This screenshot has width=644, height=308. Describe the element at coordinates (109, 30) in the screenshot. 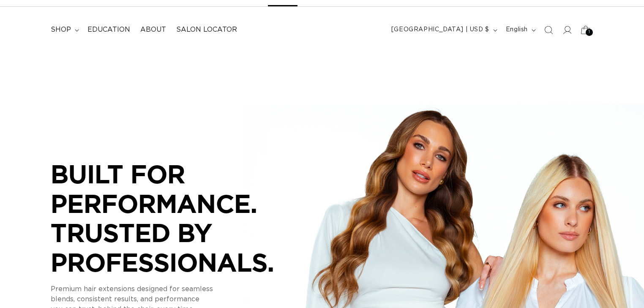

I see `span: Education` at that location.